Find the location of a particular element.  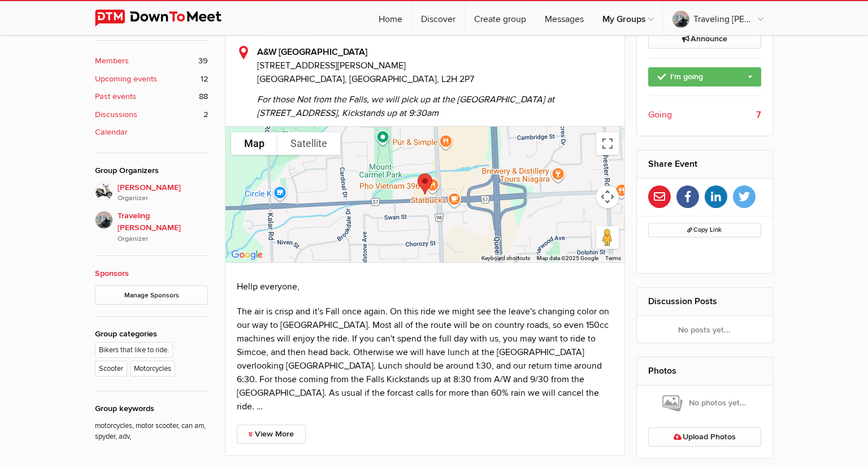

button: Copy Link is located at coordinates (704, 230).